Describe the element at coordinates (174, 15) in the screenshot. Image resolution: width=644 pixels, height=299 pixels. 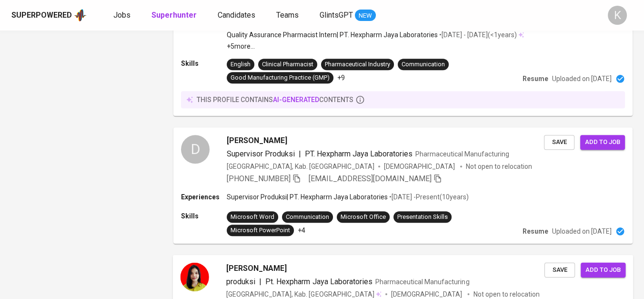
I see `b: Superhunter` at that location.